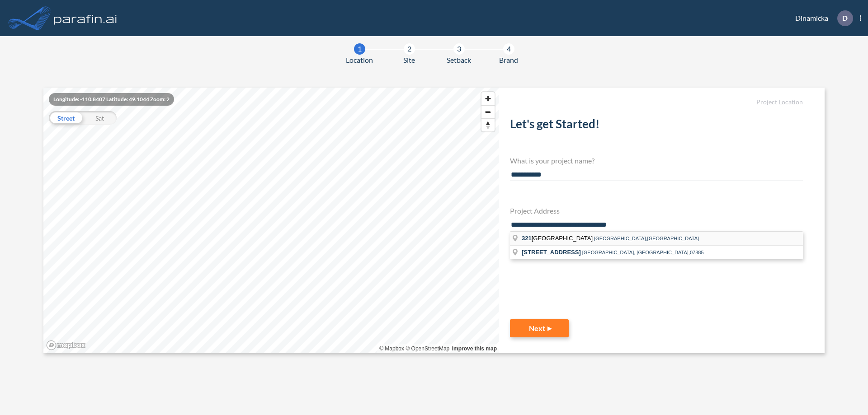  Describe the element at coordinates (540, 328) in the screenshot. I see `button: Next` at that location.